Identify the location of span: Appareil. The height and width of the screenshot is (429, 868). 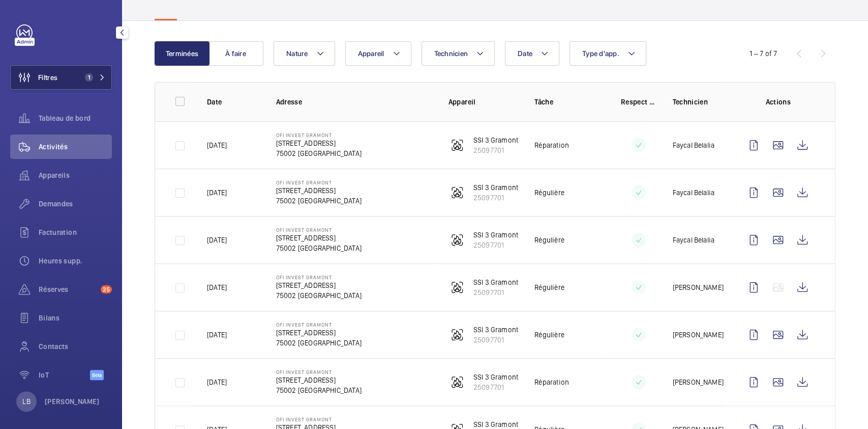
(372, 53).